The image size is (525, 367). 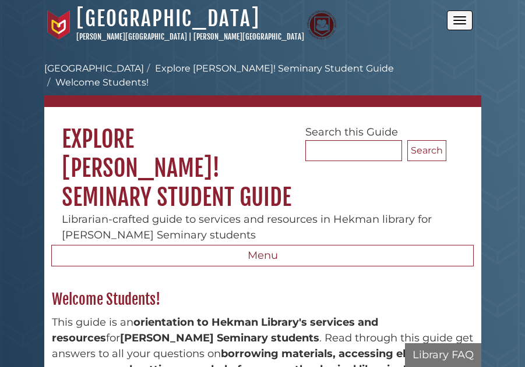 What do you see at coordinates (459, 20) in the screenshot?
I see `button: Open the menu` at bounding box center [459, 20].